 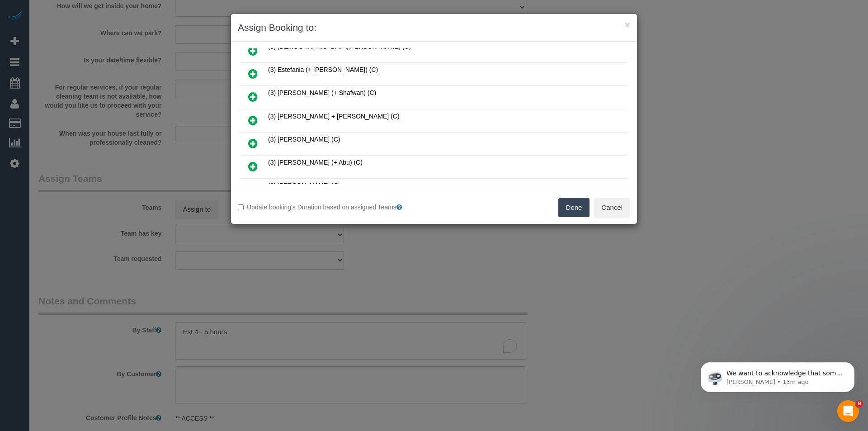 I want to click on label: Update booking's Duration based on assigned Teams, so click(x=332, y=207).